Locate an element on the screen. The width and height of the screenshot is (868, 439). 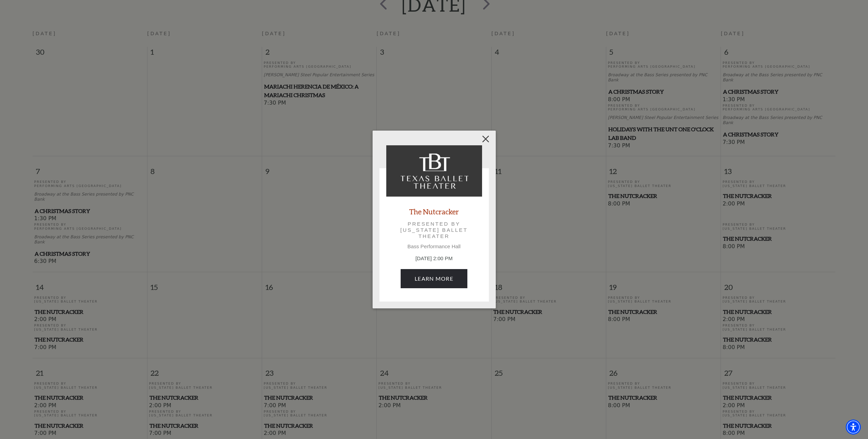
a: December 20, 2:00 PM Learn More is located at coordinates (434, 279).